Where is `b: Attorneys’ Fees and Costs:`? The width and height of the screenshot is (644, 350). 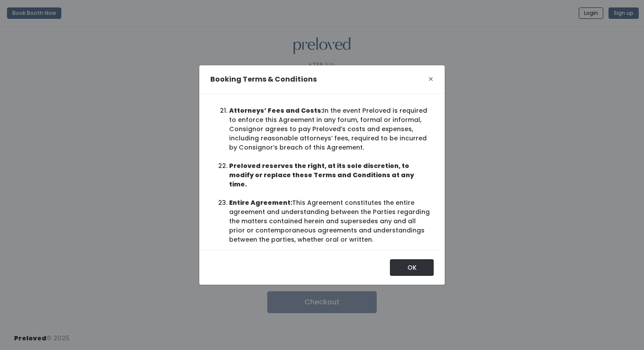
b: Attorneys’ Fees and Costs: is located at coordinates (276, 111).